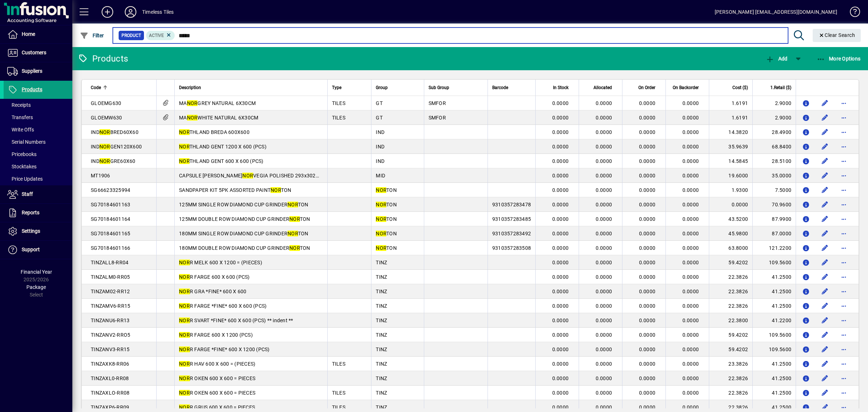 The image size is (868, 412). I want to click on span: Sub Group, so click(439, 87).